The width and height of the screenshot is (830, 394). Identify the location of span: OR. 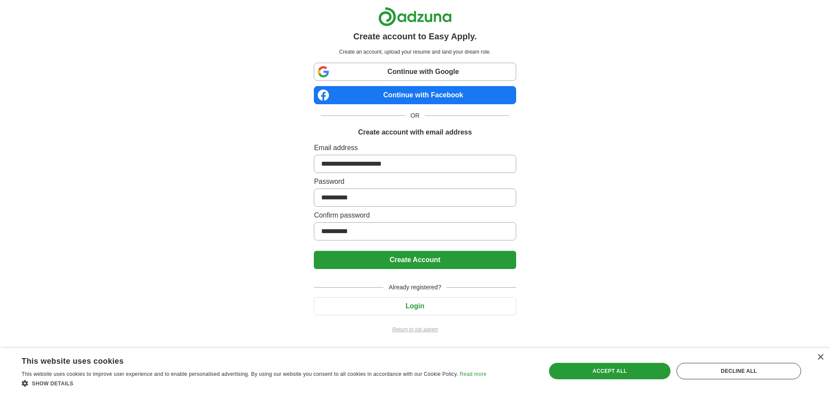
(415, 115).